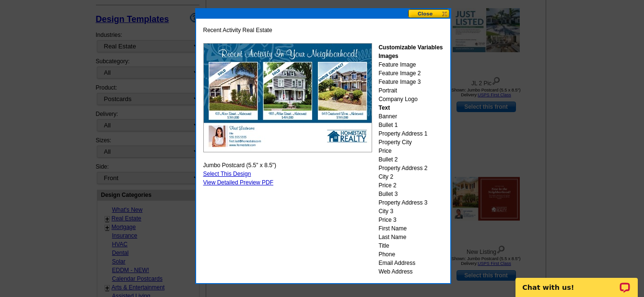  What do you see at coordinates (238, 182) in the screenshot?
I see `a: View Detailed Preview PDF` at bounding box center [238, 182].